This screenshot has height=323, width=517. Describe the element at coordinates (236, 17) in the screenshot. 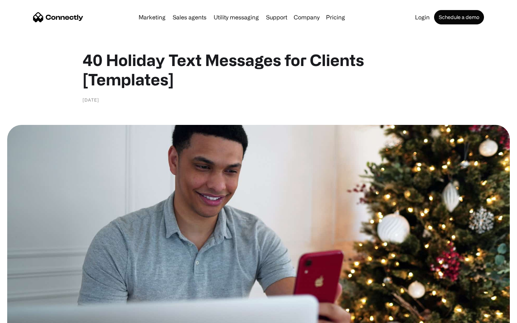

I see `a: Utility messaging` at that location.